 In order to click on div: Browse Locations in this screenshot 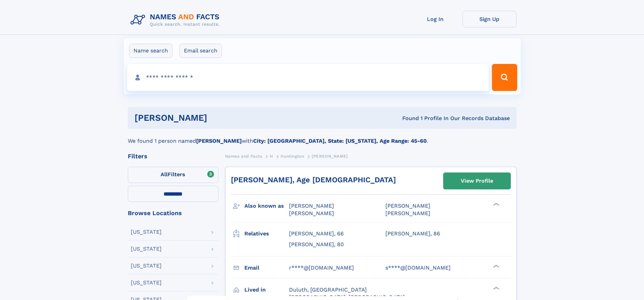, I will do `click(173, 213)`.